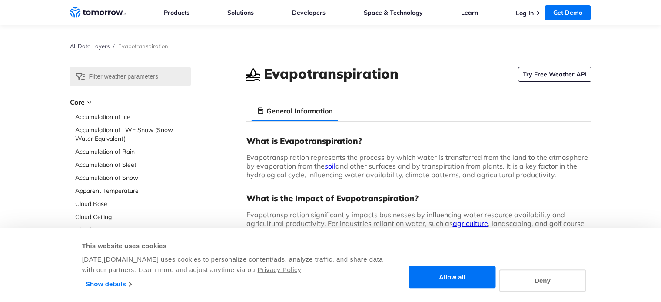 The image size is (661, 302). What do you see at coordinates (143, 46) in the screenshot?
I see `span: Evapotranspiration` at bounding box center [143, 46].